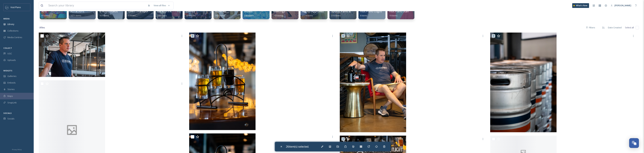  Describe the element at coordinates (6, 18) in the screenshot. I see `span: MEDIA` at that location.